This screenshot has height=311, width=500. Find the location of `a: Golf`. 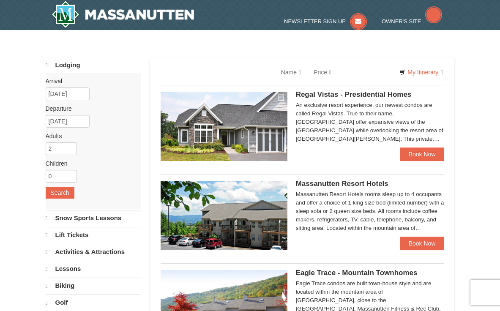

a: Golf is located at coordinates (93, 303).